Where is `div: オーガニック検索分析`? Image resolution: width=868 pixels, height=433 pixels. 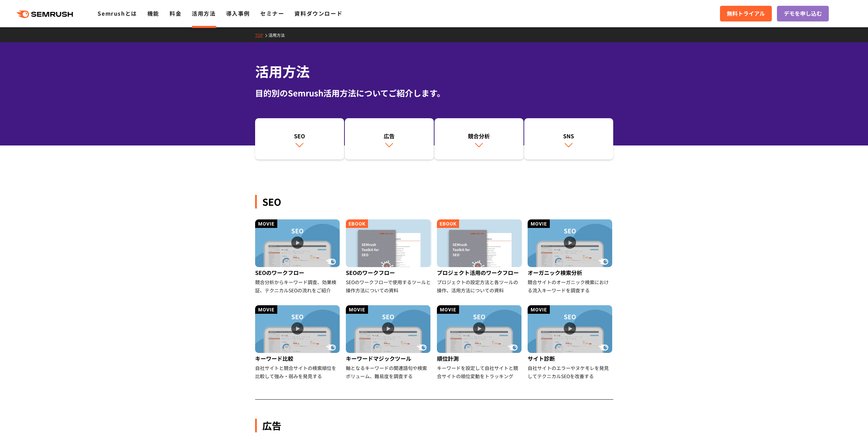
div: オーガニック検索分析 is located at coordinates (570, 272).